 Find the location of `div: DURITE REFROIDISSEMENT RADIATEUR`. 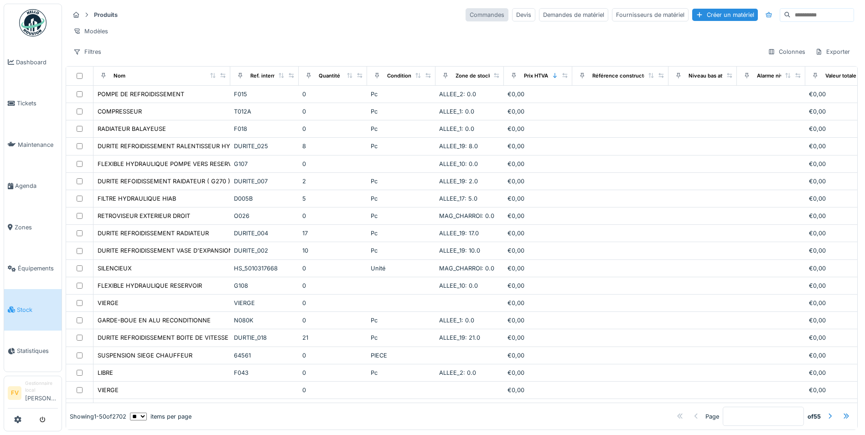

div: DURITE REFROIDISSEMENT RADIATEUR is located at coordinates (153, 233).